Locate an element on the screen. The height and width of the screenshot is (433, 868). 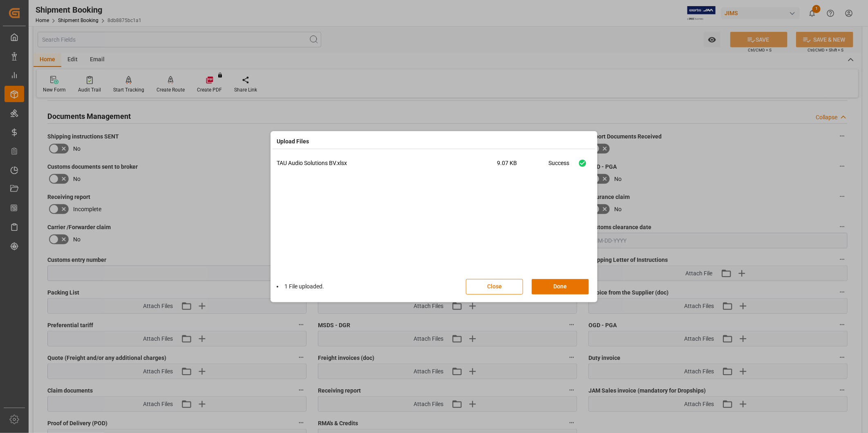
p: TAU Audio Solutions BV.xlsx is located at coordinates (387, 163).